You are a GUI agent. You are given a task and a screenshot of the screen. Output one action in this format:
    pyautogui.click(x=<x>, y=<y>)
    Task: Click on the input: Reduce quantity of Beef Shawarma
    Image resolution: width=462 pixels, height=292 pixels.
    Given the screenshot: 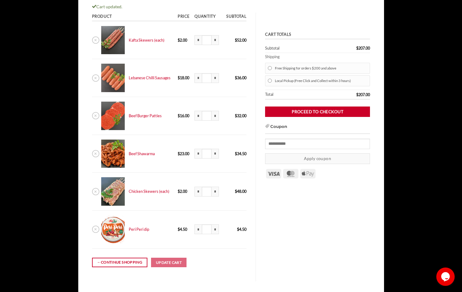 What is the action you would take?
    pyautogui.click(x=198, y=153)
    